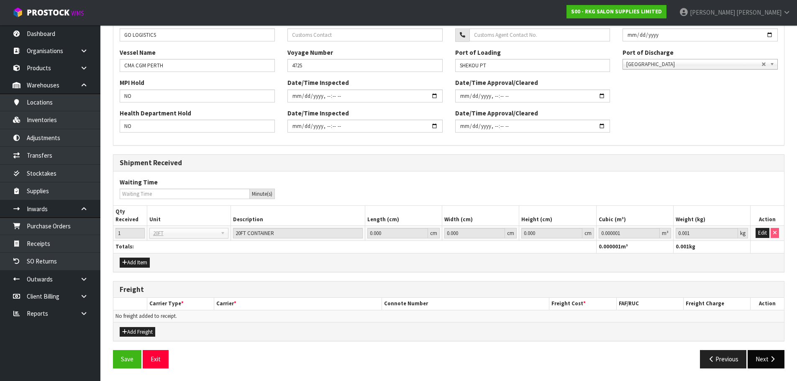  I want to click on th: Qty Received, so click(130, 216).